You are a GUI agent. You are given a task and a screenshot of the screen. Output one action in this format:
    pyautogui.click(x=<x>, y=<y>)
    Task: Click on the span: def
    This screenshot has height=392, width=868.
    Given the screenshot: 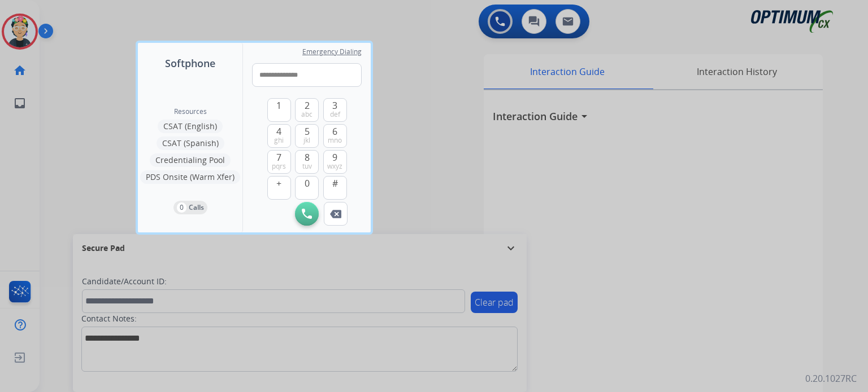 What is the action you would take?
    pyautogui.click(x=335, y=115)
    